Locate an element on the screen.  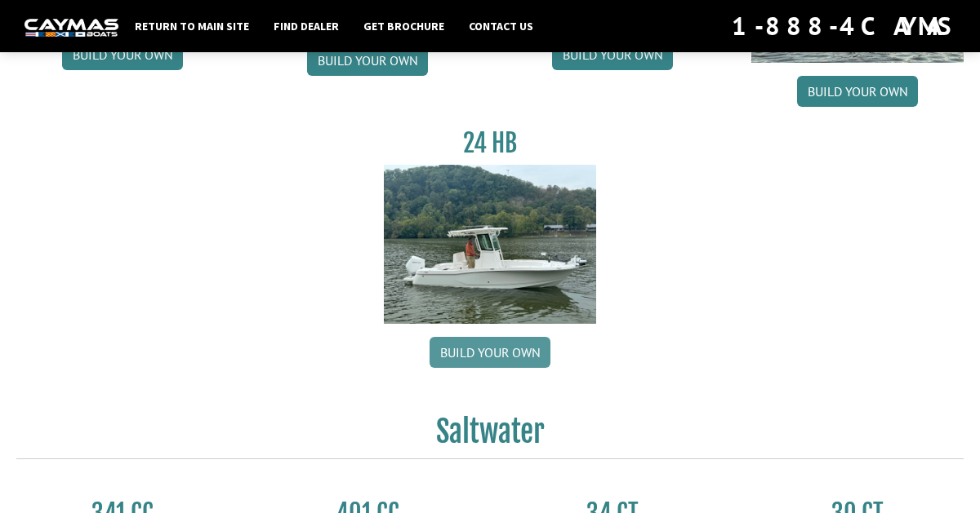
a: Get Brochure is located at coordinates (404, 26).